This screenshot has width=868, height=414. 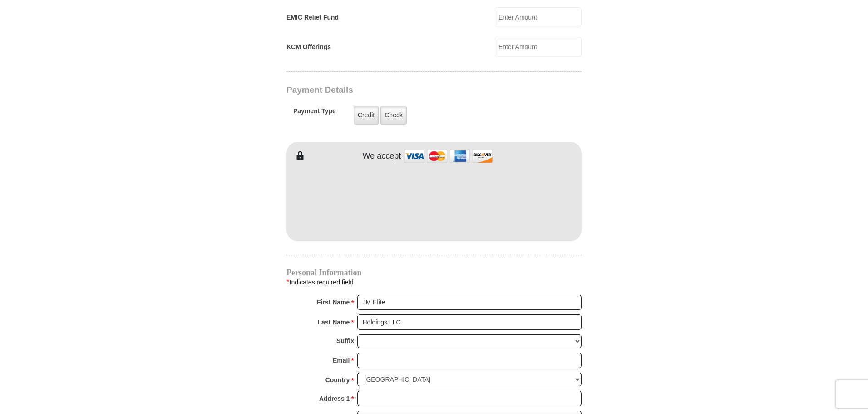 What do you see at coordinates (345, 341) in the screenshot?
I see `strong: Suffix` at bounding box center [345, 341].